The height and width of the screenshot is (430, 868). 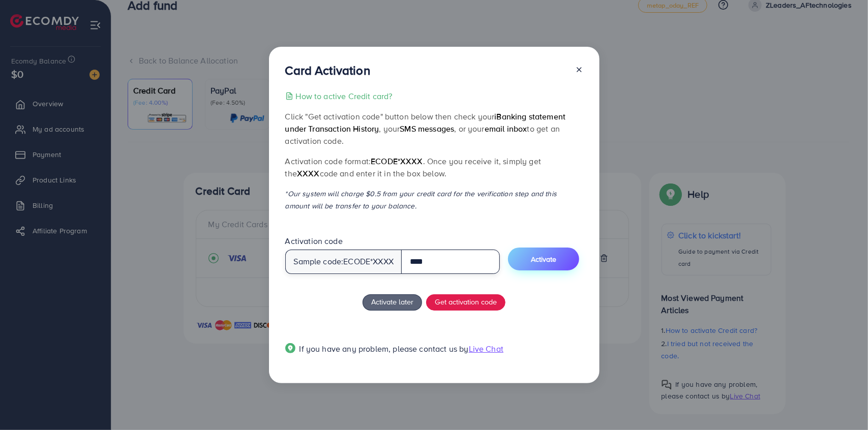 I want to click on span: ecode, so click(x=357, y=261).